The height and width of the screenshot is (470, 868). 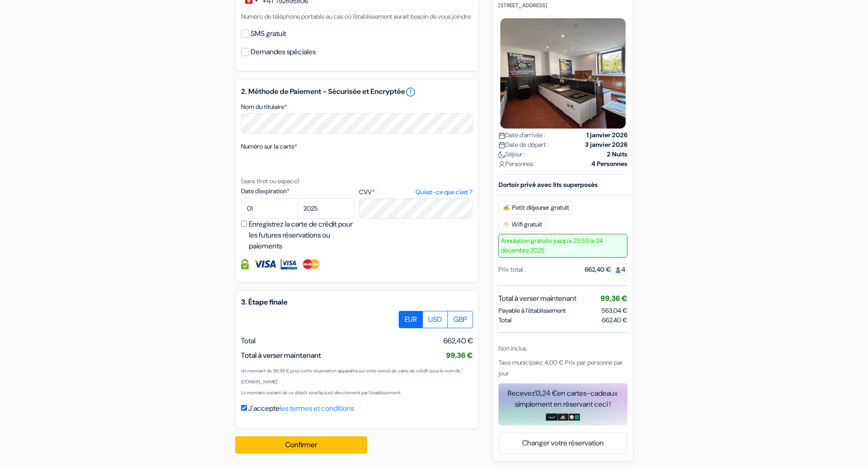 I want to click on label: CVV, so click(x=416, y=192).